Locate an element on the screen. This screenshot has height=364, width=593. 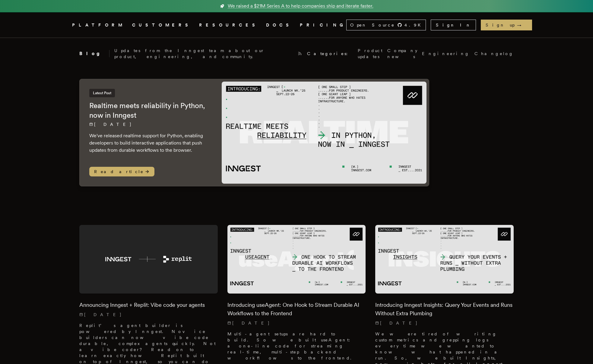
a: Sign In is located at coordinates (453, 25).